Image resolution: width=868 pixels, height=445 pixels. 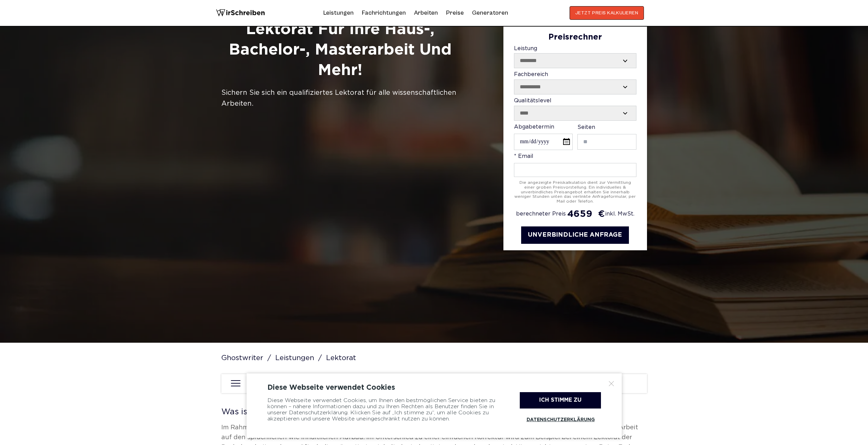 What do you see at coordinates (426, 13) in the screenshot?
I see `a: Arbeiten` at bounding box center [426, 13].